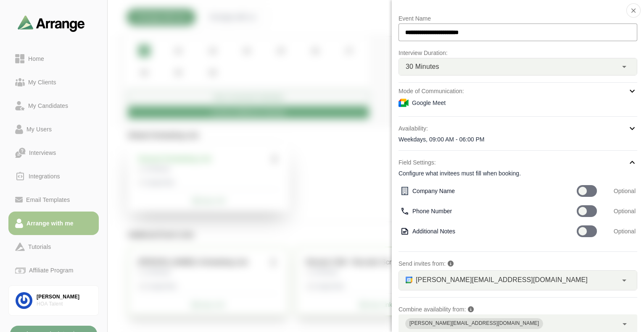 Image resolution: width=644 pixels, height=332 pixels. Describe the element at coordinates (53, 59) in the screenshot. I see `a: Home` at that location.